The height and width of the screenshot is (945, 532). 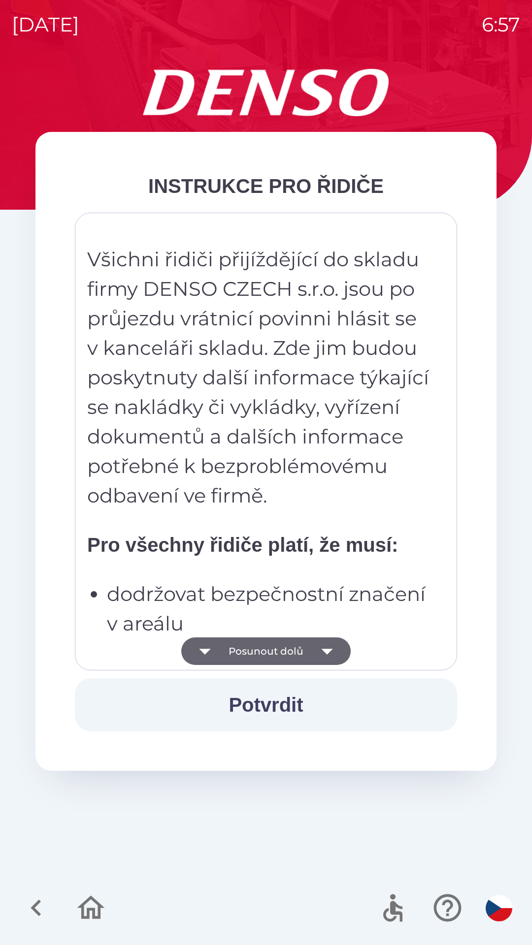 What do you see at coordinates (266, 186) in the screenshot?
I see `div: INSTRUKCE PRO ŘIDIČE` at bounding box center [266, 186].